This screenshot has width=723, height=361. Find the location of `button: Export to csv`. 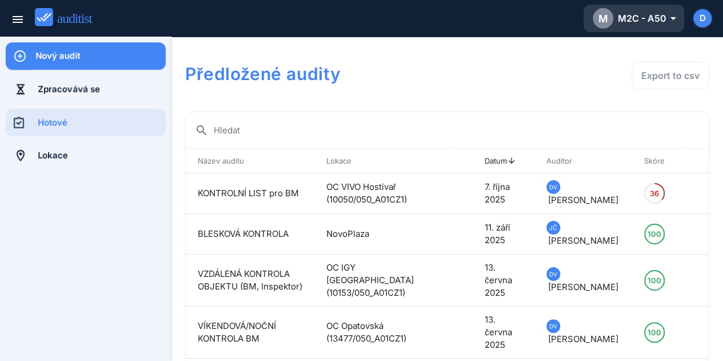

button: Export to csv is located at coordinates (671, 75).